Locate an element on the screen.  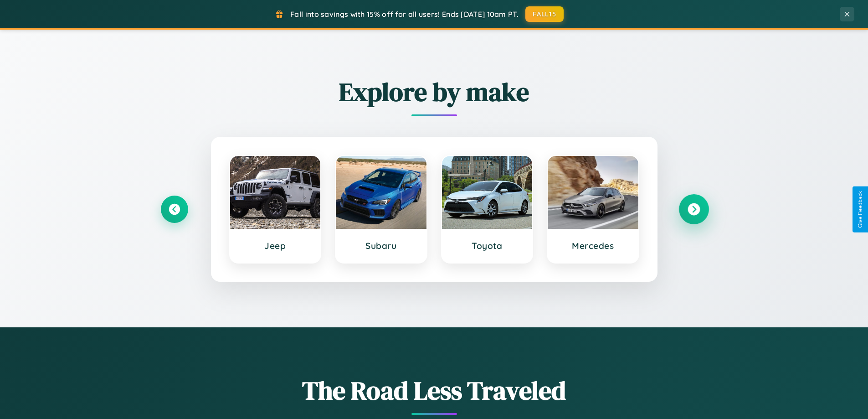
button: FALL15 is located at coordinates (545, 14).